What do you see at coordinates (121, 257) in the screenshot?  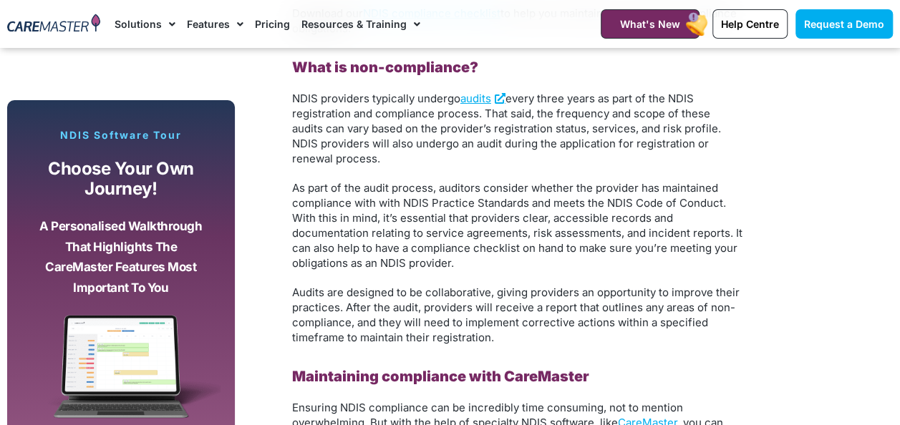 I see `p: A personalised walkthrough that highlights the CareMaster features most important to you` at bounding box center [121, 257].